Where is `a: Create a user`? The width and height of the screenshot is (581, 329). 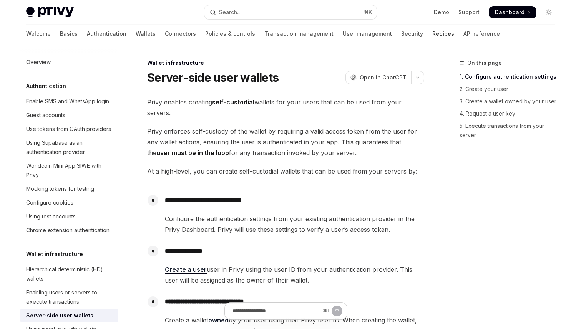 a: Create a user is located at coordinates (185, 270).